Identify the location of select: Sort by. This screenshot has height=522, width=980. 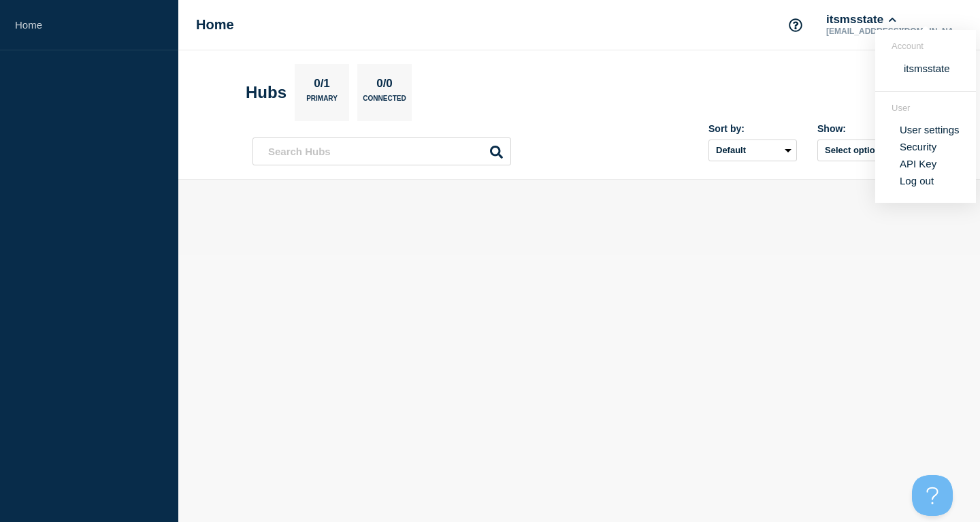
(753, 151).